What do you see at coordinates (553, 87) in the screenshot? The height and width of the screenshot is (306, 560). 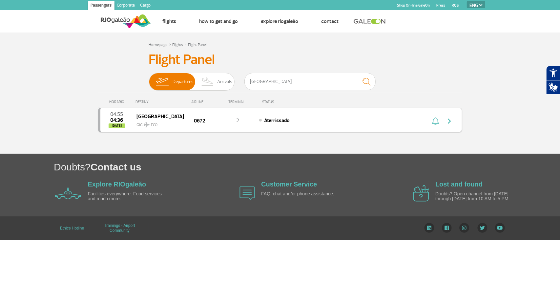 I see `button: Abrir tradutor de língua de sinais.` at bounding box center [553, 87].